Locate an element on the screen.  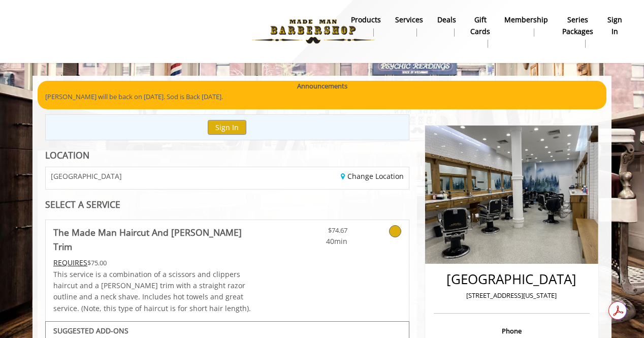
h3: Phone is located at coordinates (512, 331).